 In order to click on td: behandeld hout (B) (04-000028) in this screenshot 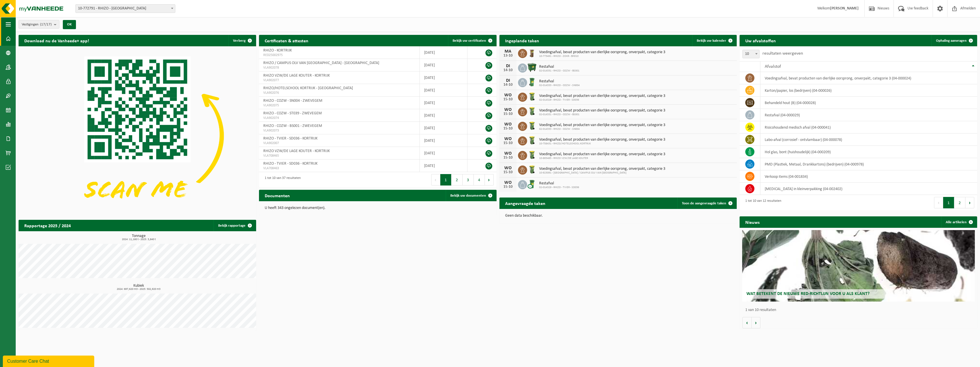, I will do `click(869, 103)`.